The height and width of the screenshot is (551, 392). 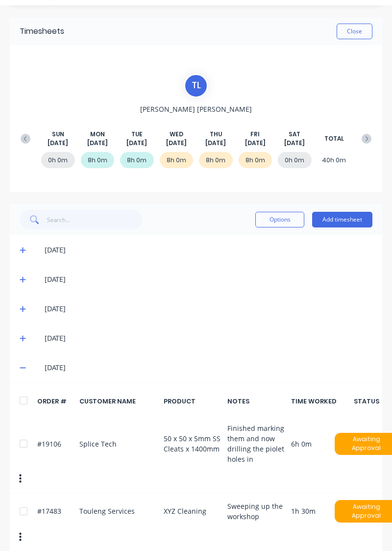 What do you see at coordinates (342, 220) in the screenshot?
I see `button: Add timesheet` at bounding box center [342, 220].